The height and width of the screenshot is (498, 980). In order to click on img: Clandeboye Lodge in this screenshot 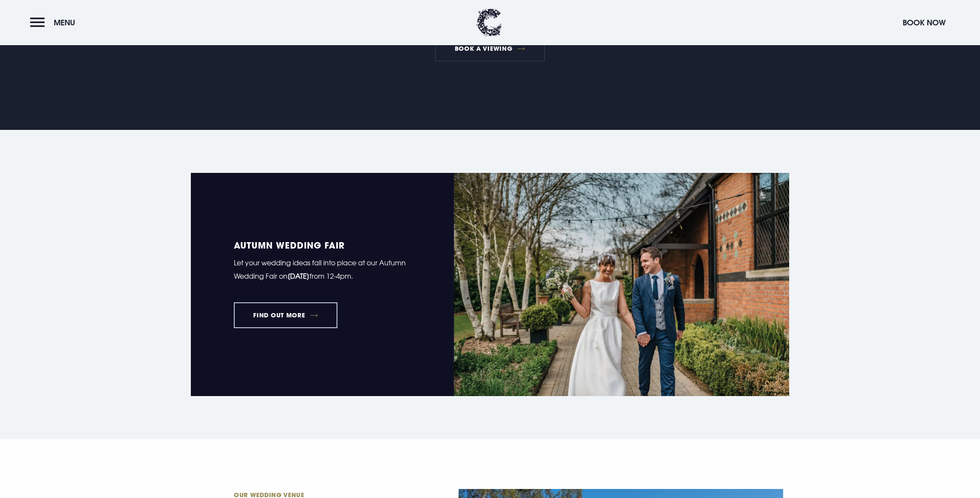, I will do `click(489, 23)`.